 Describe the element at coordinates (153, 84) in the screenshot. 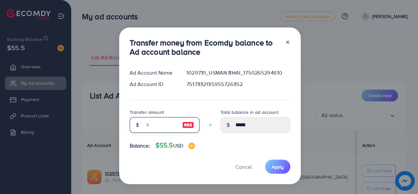

I see `div: Ad Account ID` at that location.